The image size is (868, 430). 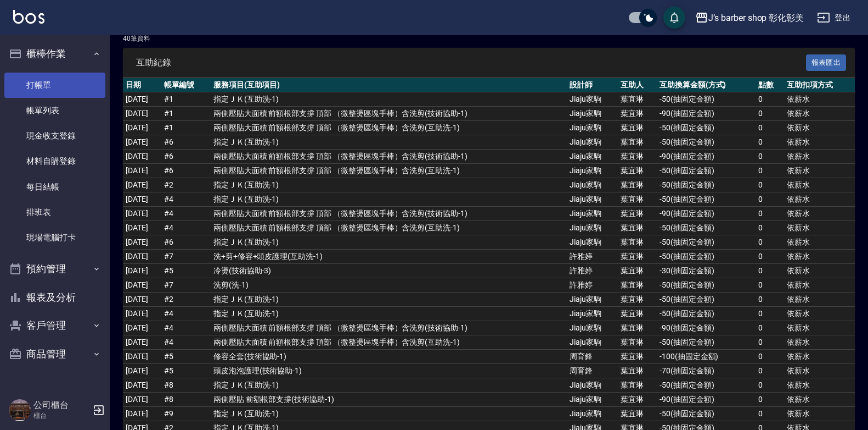 I want to click on p: 40 筆資料, so click(x=489, y=38).